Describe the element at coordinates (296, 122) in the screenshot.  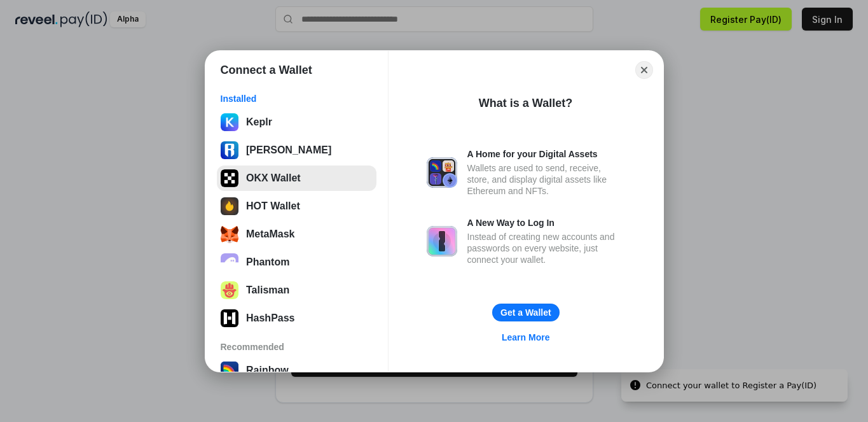
I see `button: Keplr` at that location.